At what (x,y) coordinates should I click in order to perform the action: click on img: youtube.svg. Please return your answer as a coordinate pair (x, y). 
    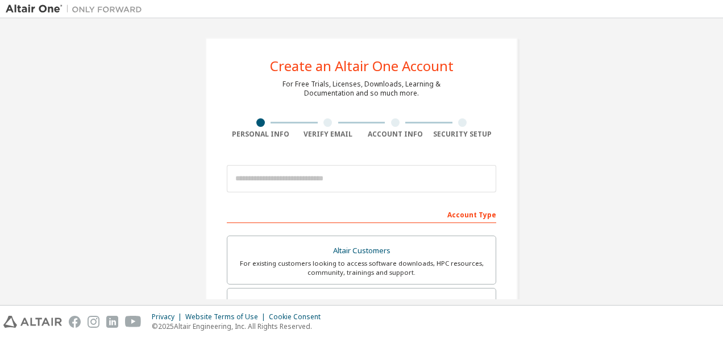
    Looking at the image, I should click on (133, 321).